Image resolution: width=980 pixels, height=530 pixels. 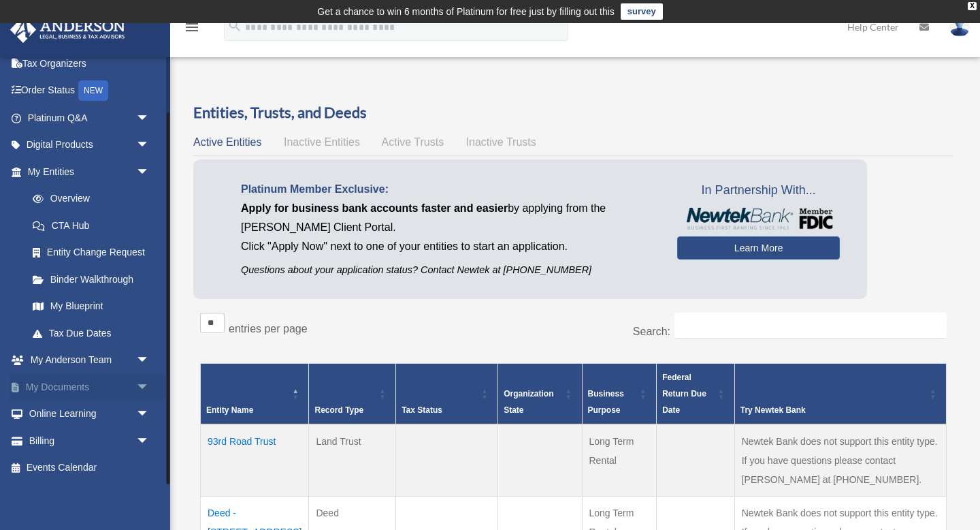 What do you see at coordinates (90, 468) in the screenshot?
I see `a: Events Calendar` at bounding box center [90, 468].